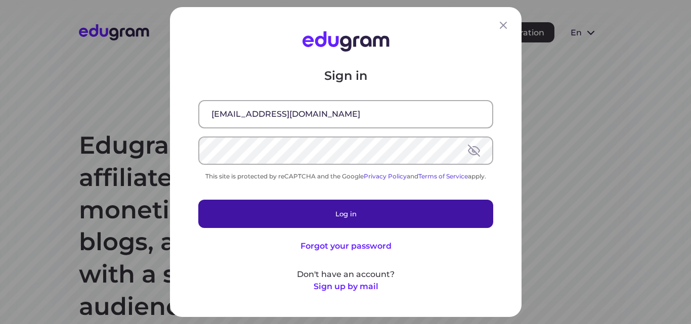 The image size is (691, 324). I want to click on input: Email, so click(346, 114).